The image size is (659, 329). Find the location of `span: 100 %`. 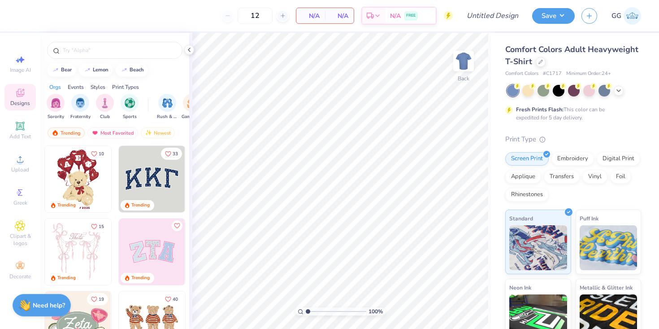

span: 100 % is located at coordinates (376, 311).